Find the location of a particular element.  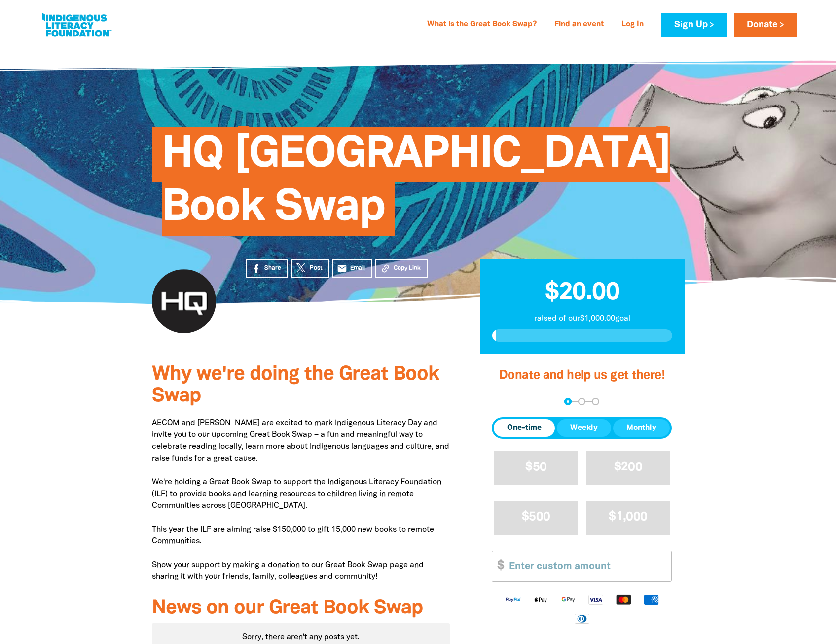

h3: News on our Great Book Swap is located at coordinates (301, 608).